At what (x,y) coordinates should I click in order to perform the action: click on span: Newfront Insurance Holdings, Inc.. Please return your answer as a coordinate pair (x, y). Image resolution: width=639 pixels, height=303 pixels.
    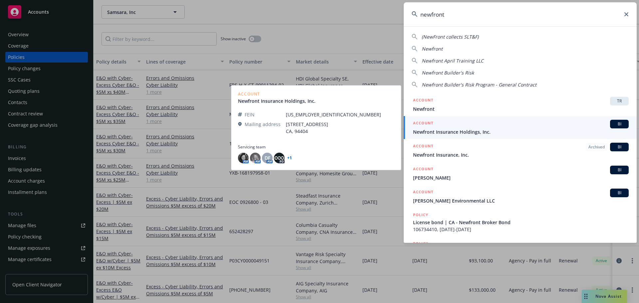
    Looking at the image, I should click on (521, 132).